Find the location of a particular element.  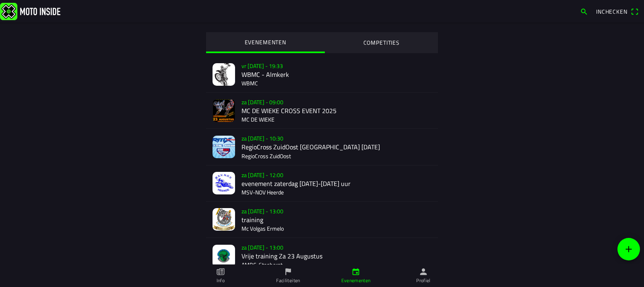

ion-label: Profiel is located at coordinates (423, 280).